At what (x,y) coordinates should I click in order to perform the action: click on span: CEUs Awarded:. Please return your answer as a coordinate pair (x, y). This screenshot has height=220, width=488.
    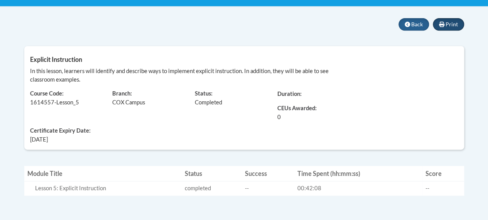
    Looking at the image, I should click on (313, 108).